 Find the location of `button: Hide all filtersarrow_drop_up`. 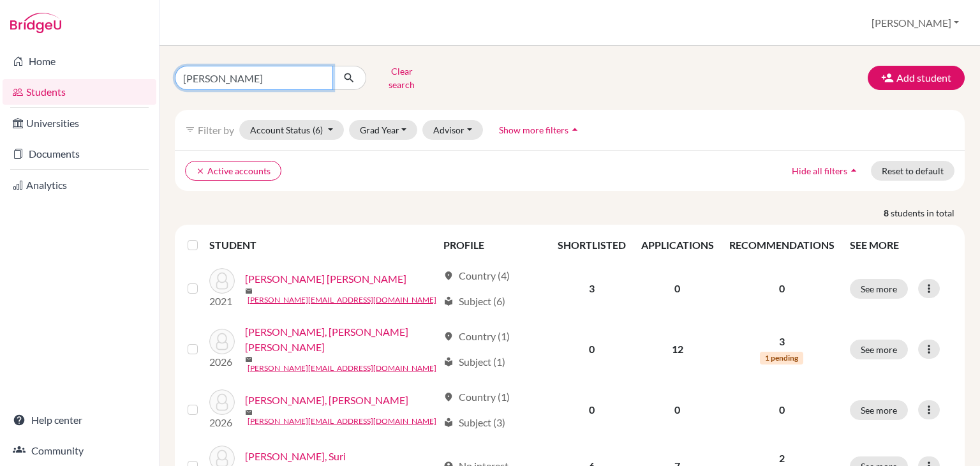

button: Hide all filtersarrow_drop_up is located at coordinates (825, 170).